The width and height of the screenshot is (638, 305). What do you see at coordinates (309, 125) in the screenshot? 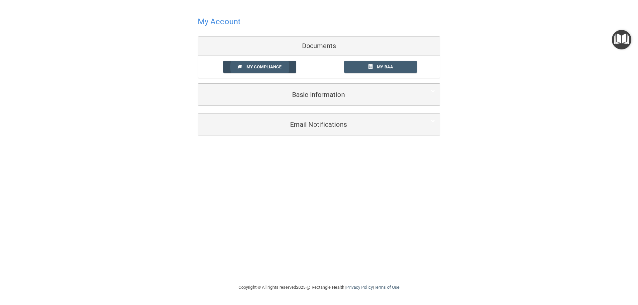
I see `h5: Email Notifications` at bounding box center [309, 125].